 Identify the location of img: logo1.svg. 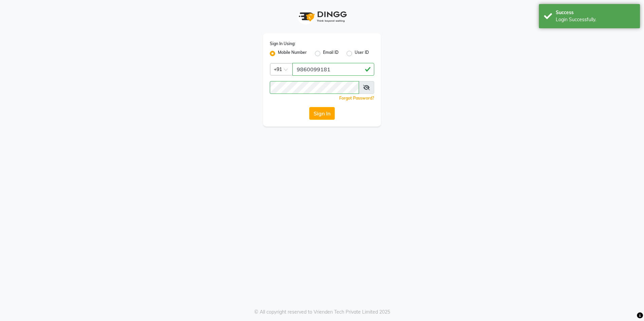
(322, 17).